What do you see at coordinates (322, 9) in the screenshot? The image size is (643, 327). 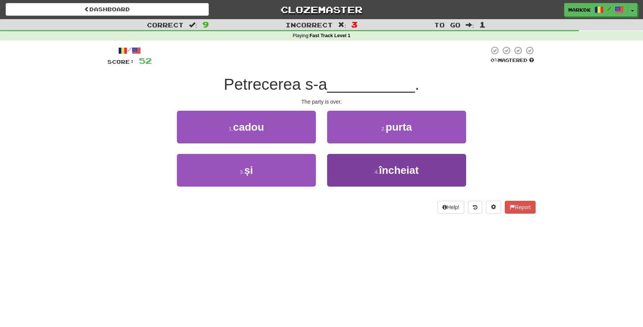 I see `a: Clozemaster` at bounding box center [322, 9].